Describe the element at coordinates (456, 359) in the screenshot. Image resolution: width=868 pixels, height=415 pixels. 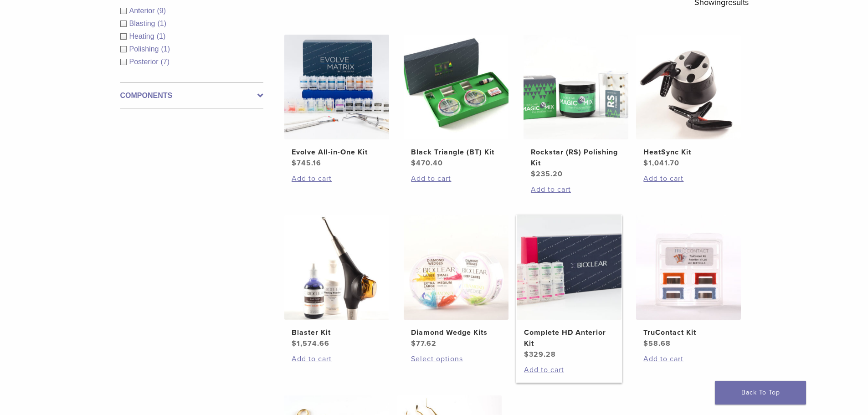
I see `a: Select options for “Diamond Wedge Kits”` at that location.